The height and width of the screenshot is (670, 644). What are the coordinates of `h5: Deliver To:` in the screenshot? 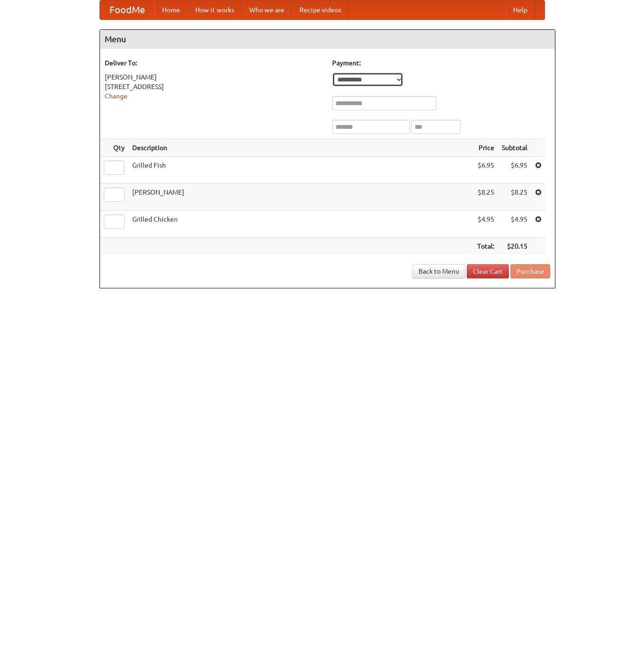 It's located at (214, 63).